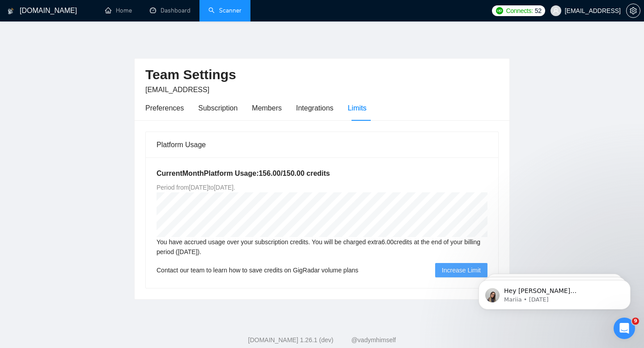 The width and height of the screenshot is (644, 348). What do you see at coordinates (633, 11) in the screenshot?
I see `a: setting` at bounding box center [633, 11].